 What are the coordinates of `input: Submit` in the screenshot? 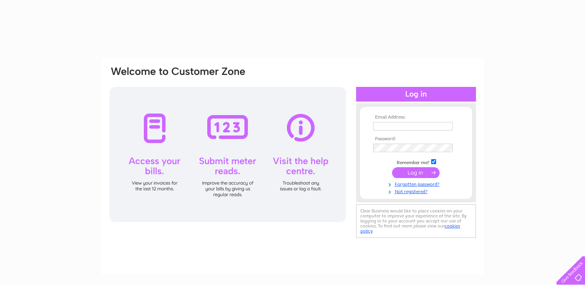 It's located at (415, 173).